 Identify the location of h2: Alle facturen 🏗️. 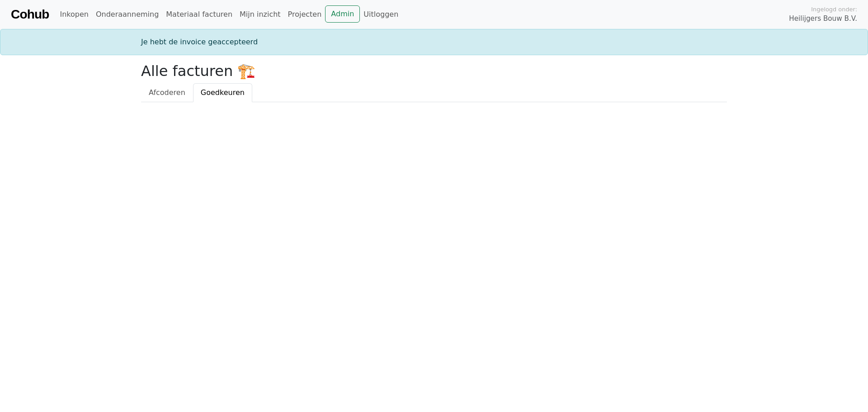
(434, 71).